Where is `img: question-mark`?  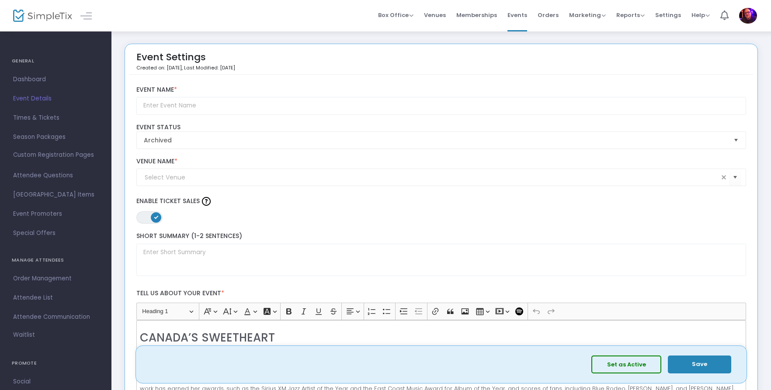
img: question-mark is located at coordinates (206, 201).